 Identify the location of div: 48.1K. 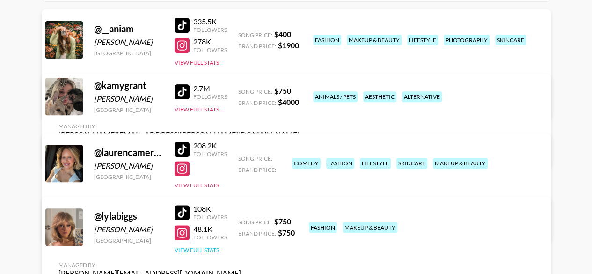
(210, 229).